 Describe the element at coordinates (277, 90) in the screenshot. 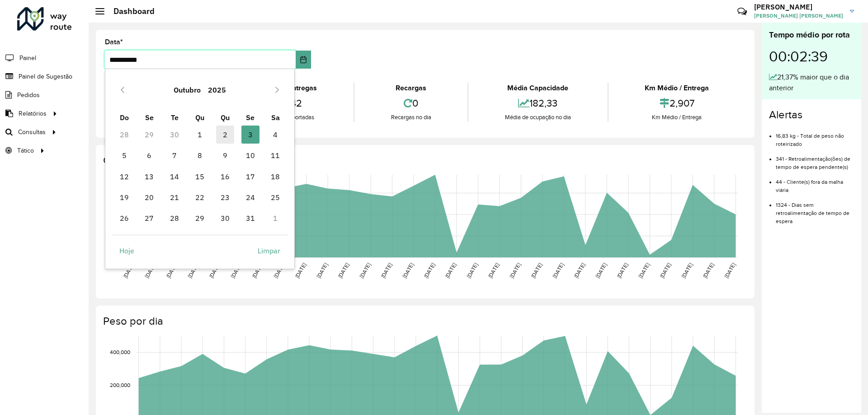

I see `button: Next Month` at that location.